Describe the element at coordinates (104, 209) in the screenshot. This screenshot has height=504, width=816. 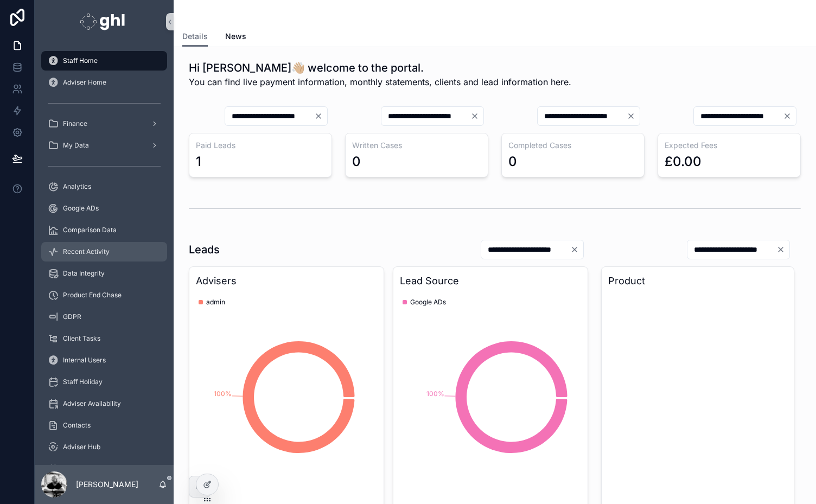
I see `a: Google ADs` at that location.